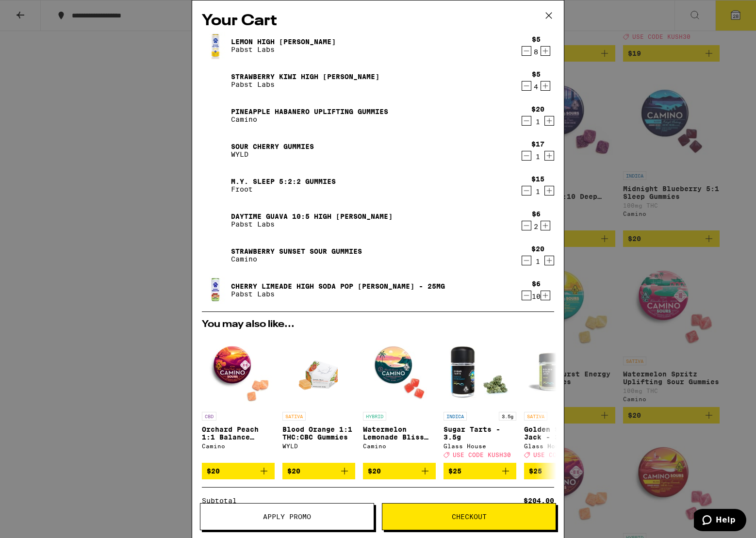 The image size is (756, 538). I want to click on span: Help, so click(31, 11).